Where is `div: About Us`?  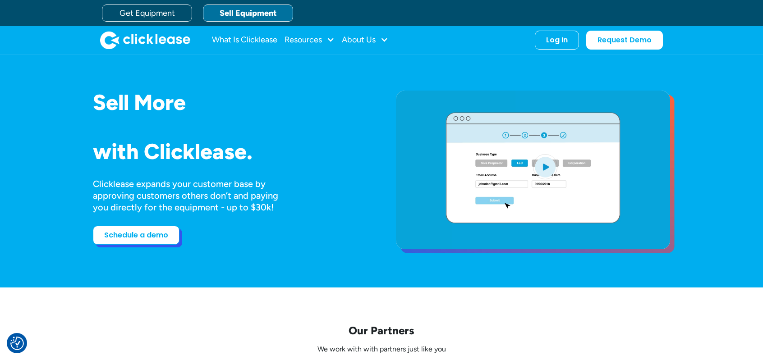 div: About Us is located at coordinates (365, 40).